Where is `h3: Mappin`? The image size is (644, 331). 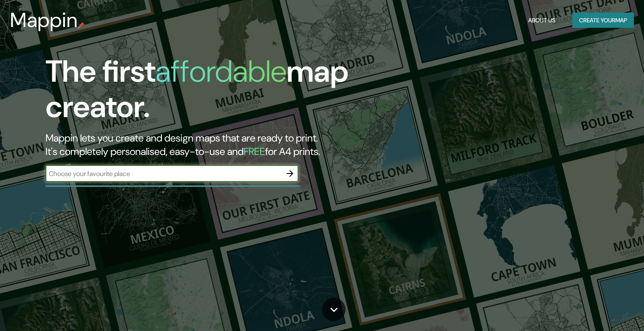 h3: Mappin is located at coordinates (44, 20).